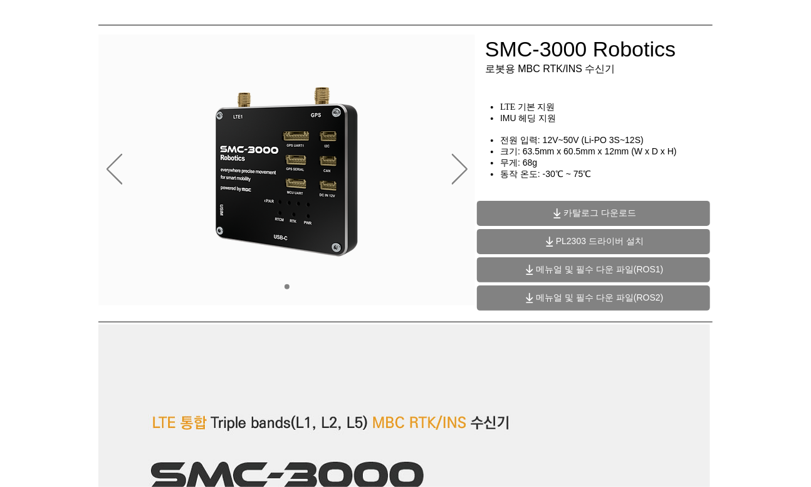 This screenshot has width=811, height=487. I want to click on span: 동작 온도: -30℃ ~ 75℃, so click(546, 174).